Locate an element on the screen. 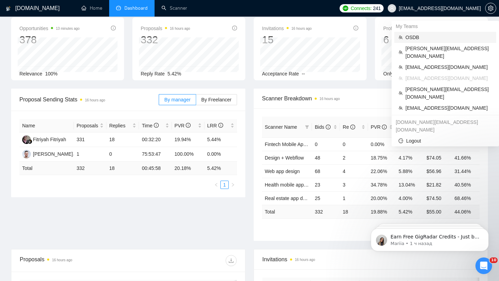 The width and height of the screenshot is (499, 281). td: 4.00% is located at coordinates (410, 198).